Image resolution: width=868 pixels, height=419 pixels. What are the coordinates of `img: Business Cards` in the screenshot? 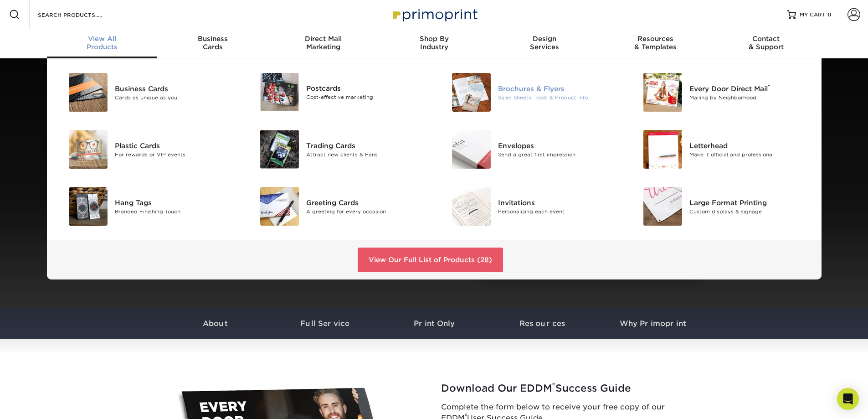 It's located at (88, 92).